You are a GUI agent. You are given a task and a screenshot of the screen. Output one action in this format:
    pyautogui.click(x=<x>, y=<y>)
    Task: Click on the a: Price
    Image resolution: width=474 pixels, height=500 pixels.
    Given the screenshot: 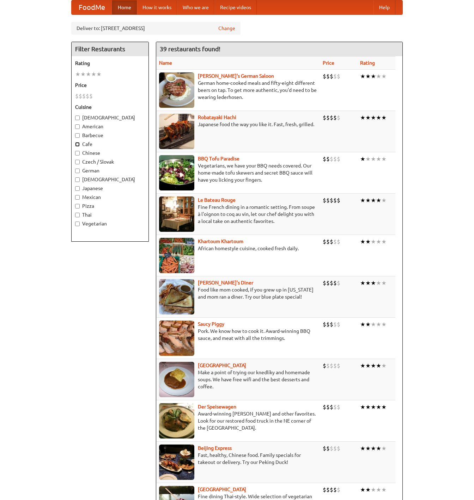 What is the action you would take?
    pyautogui.click(x=329, y=63)
    